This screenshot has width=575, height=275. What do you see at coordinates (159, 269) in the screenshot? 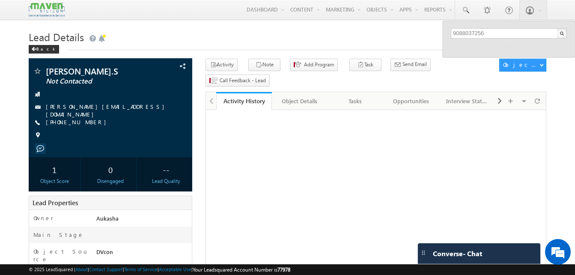
I see `span: © 2025 LeadSquared | | | | |` at bounding box center [159, 269].